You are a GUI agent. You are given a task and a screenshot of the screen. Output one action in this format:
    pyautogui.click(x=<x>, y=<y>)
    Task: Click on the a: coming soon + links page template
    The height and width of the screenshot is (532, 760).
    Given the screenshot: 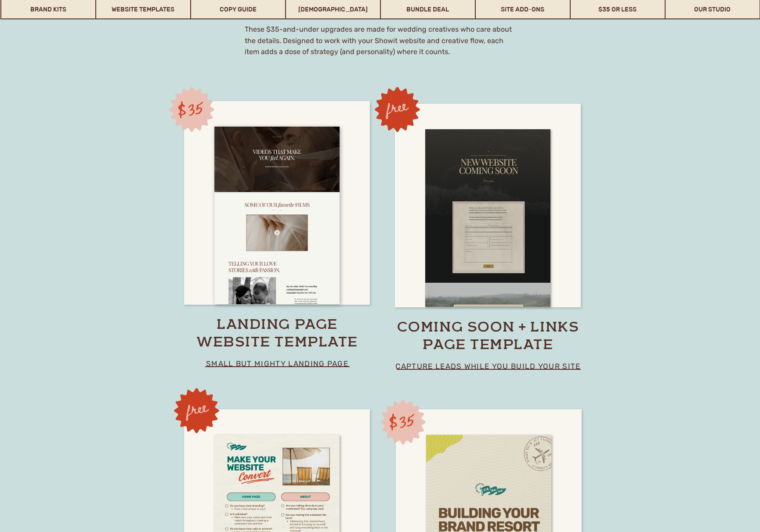 What is the action you would take?
    pyautogui.click(x=488, y=337)
    